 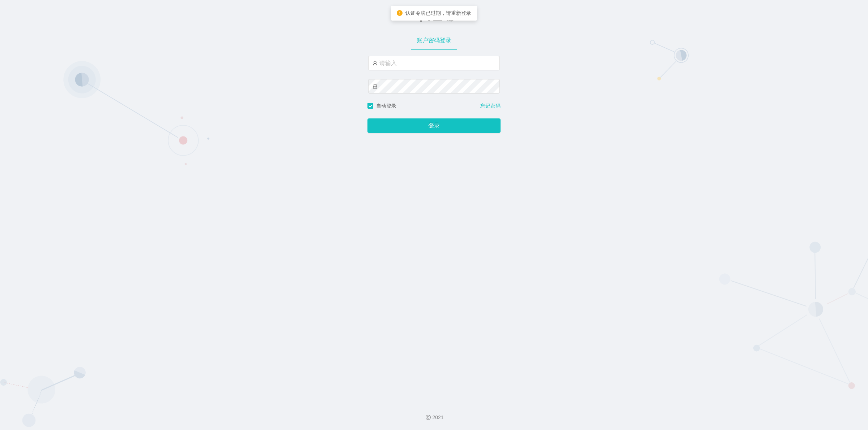 What do you see at coordinates (375, 63) in the screenshot?
I see `i: 图标： 用户` at bounding box center [375, 63].